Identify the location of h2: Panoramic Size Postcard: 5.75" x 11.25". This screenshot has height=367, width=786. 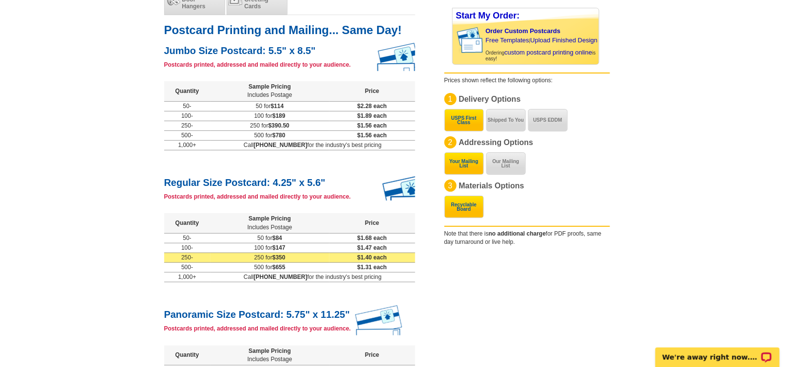
(289, 313).